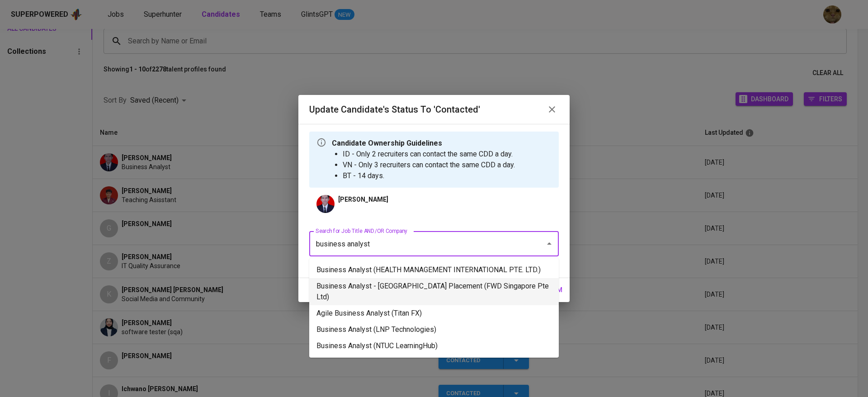 Image resolution: width=868 pixels, height=397 pixels. Describe the element at coordinates (326, 204) in the screenshot. I see `img: bf7c673df38c3055dca41299afb7df72.jpg` at that location.